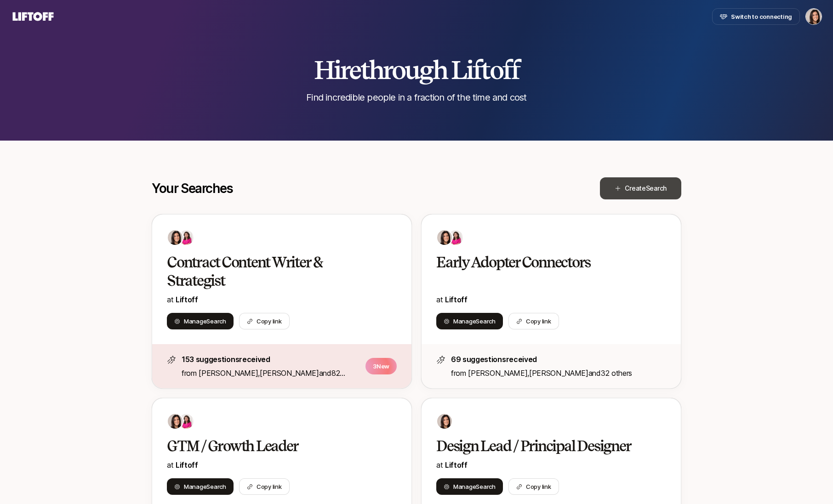  What do you see at coordinates (645, 188) in the screenshot?
I see `span: Create` at bounding box center [645, 188].